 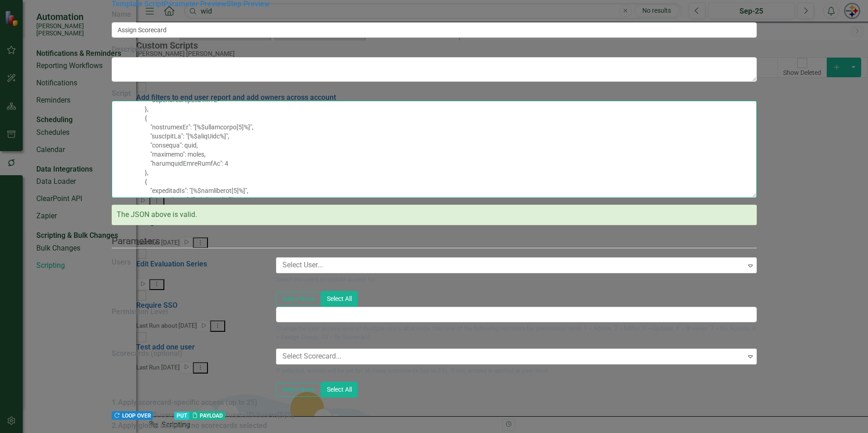 I want to click on div: The JSON above is valid., so click(x=434, y=214).